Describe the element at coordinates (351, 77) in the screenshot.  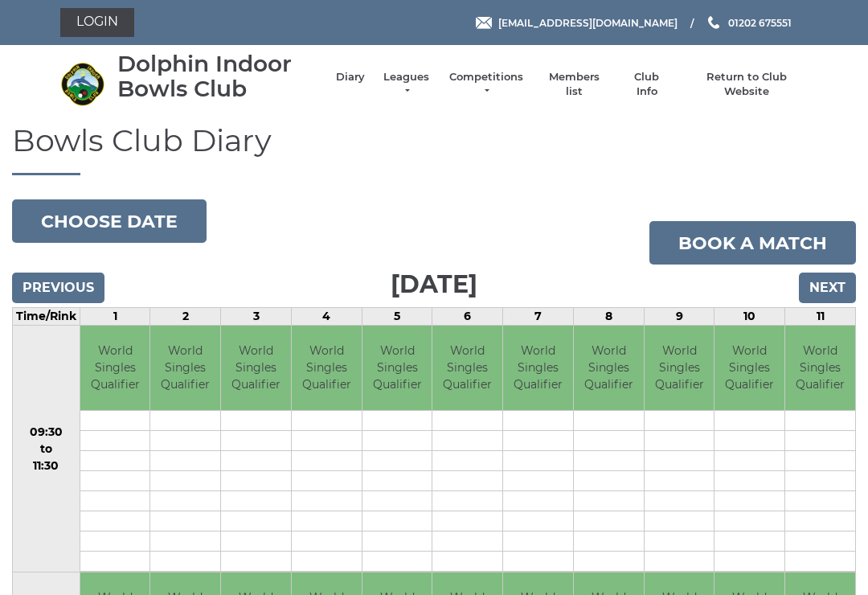
I see `a: Diary` at that location.